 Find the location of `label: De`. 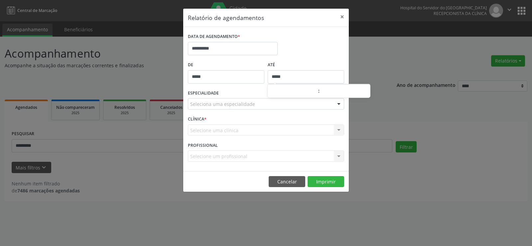

label: De is located at coordinates (226, 65).